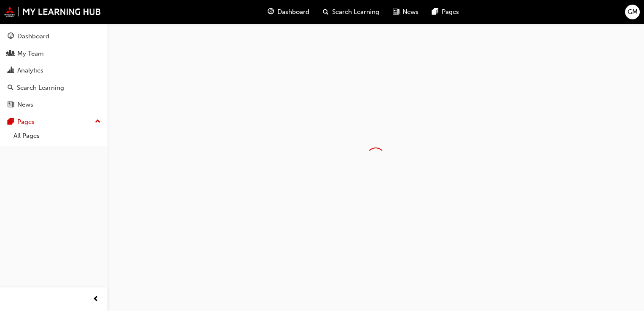 The image size is (644, 311). Describe the element at coordinates (52, 12) in the screenshot. I see `a: mmal` at that location.